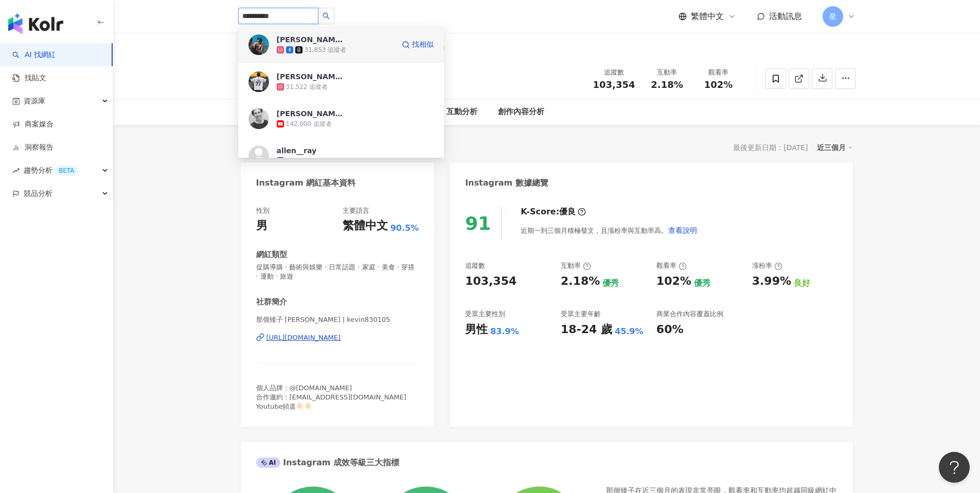  I want to click on div: 31,522 追蹤者, so click(307, 87).